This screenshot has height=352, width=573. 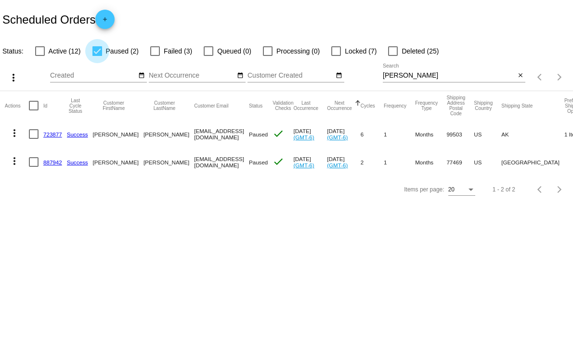 What do you see at coordinates (58, 19) in the screenshot?
I see `h2: Scheduled Orders` at bounding box center [58, 19].